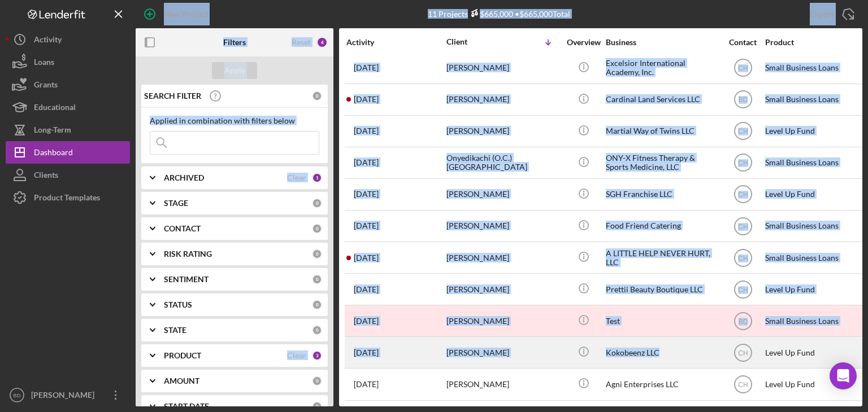  What do you see at coordinates (68, 107) in the screenshot?
I see `button: Educational` at bounding box center [68, 107].